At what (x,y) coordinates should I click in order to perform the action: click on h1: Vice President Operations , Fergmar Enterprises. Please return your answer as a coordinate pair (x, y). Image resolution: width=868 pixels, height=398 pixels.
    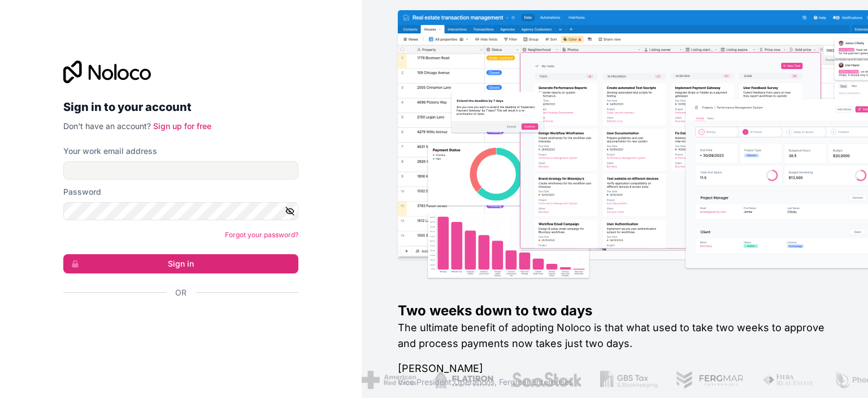
    Looking at the image, I should click on (615, 382).